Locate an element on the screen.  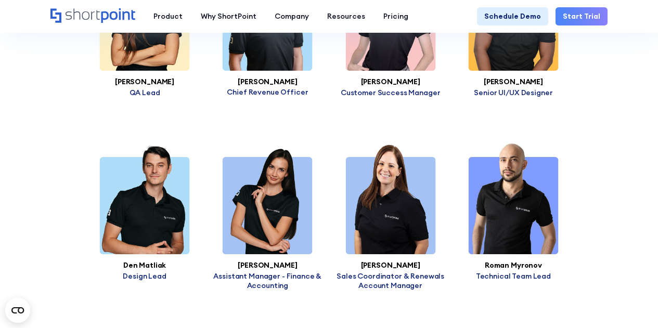
p: QA Lead is located at coordinates (145, 93).